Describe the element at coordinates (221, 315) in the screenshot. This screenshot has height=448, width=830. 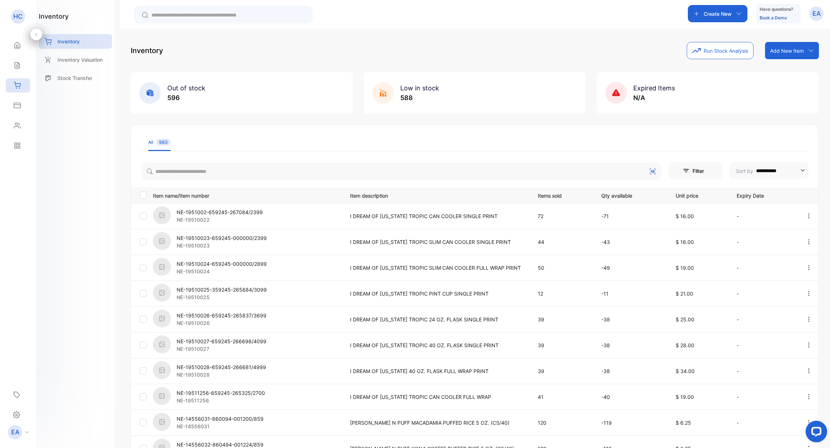
I see `p: NE-19510026-659245-265837/3699` at that location.